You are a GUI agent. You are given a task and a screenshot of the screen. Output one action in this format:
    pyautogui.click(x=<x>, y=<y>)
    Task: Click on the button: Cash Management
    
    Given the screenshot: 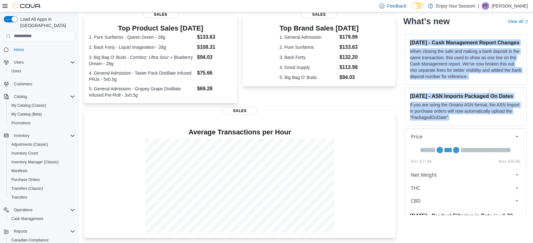 What is the action you would take?
    pyautogui.click(x=42, y=219)
    